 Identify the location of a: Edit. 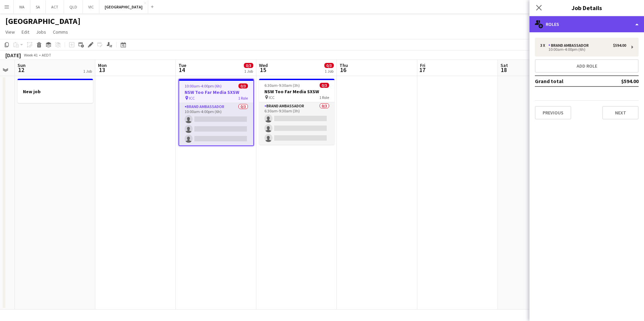
(25, 32).